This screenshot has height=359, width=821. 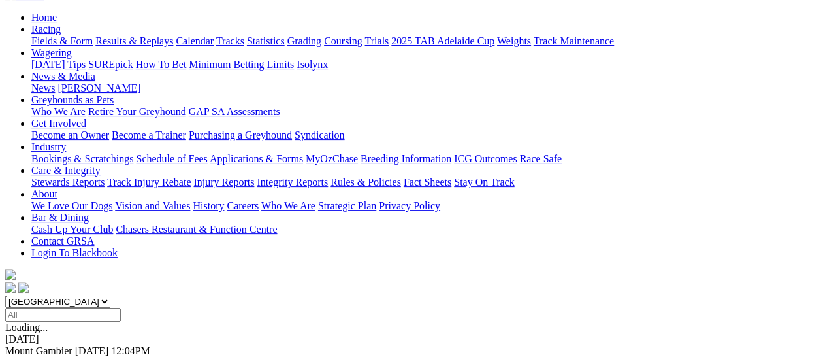 I want to click on a: About, so click(x=44, y=193).